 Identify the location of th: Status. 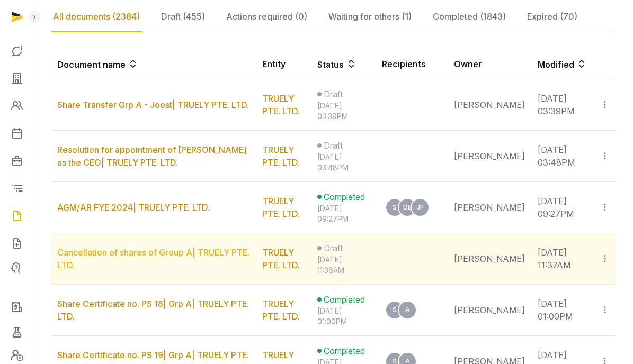
(343, 64).